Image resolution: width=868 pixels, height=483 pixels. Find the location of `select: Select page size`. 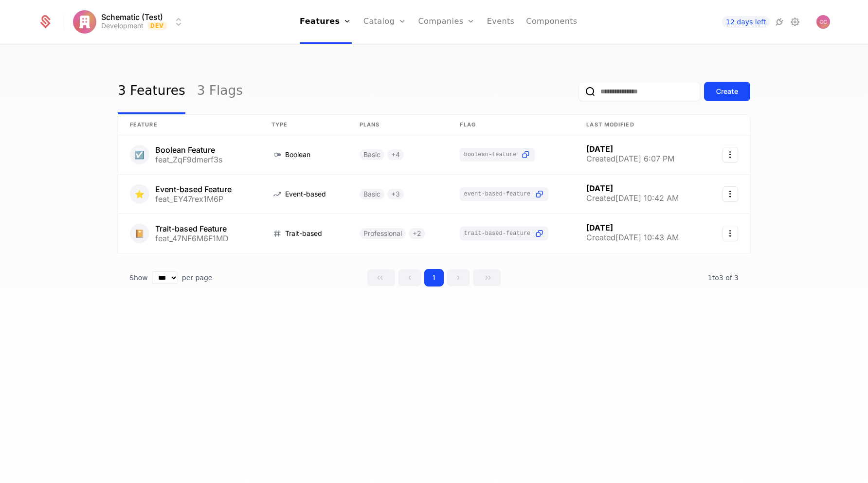

select: Select page size is located at coordinates (165, 278).